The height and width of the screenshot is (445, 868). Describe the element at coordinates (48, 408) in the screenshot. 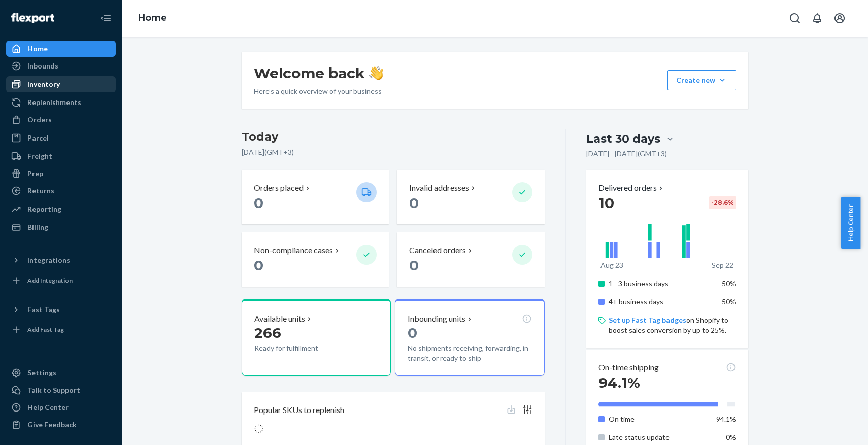

I see `div: Help Center` at that location.